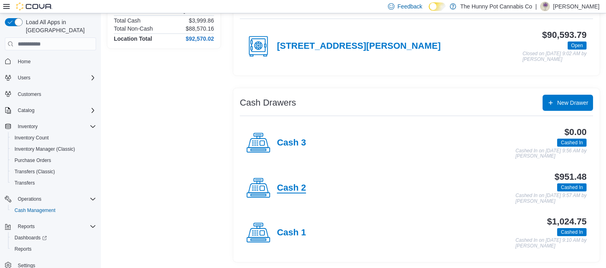 The height and width of the screenshot is (268, 606). I want to click on p: $3,999.86, so click(201, 21).